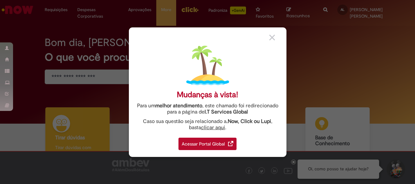 The width and height of the screenshot is (415, 184). What do you see at coordinates (213, 126) in the screenshot?
I see `a: clicar aqui` at bounding box center [213, 126].